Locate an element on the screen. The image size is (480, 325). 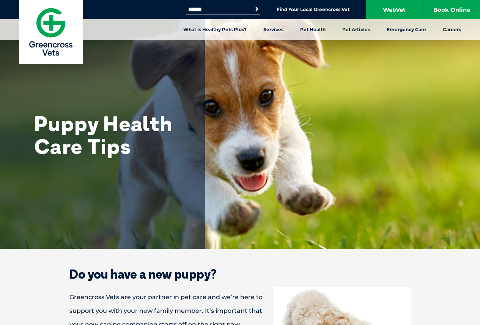
a: What is Healthy Pets Plus? is located at coordinates (215, 30).